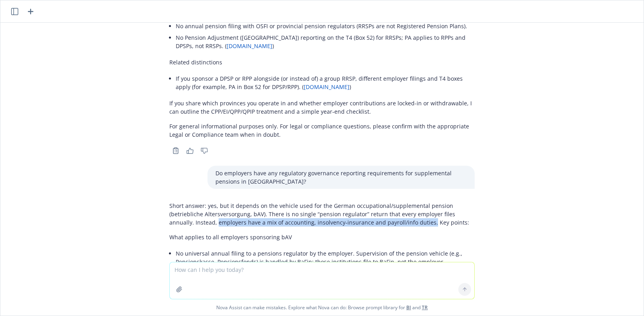 This screenshot has width=644, height=316. I want to click on li: No annual pension filing with OSFI or provincial pension regulators (RRSPs are not Registered Pen..., so click(325, 26).